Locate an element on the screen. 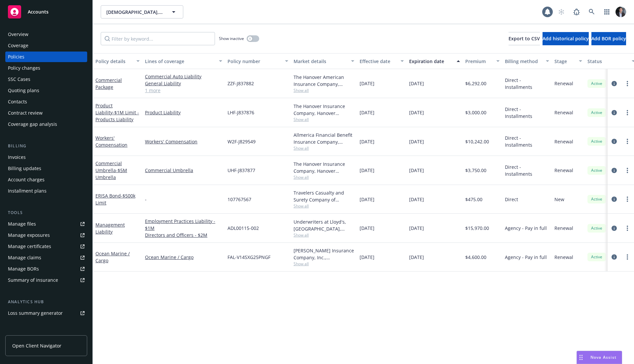 This screenshot has height=364, width=634. a: Policies is located at coordinates (46, 57).